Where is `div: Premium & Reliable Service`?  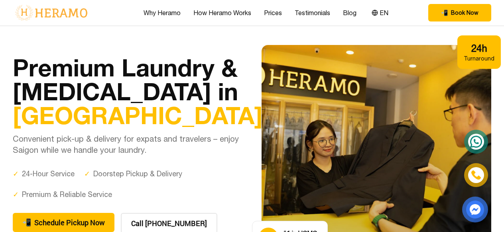
div: Premium & Reliable Service is located at coordinates (62, 195).